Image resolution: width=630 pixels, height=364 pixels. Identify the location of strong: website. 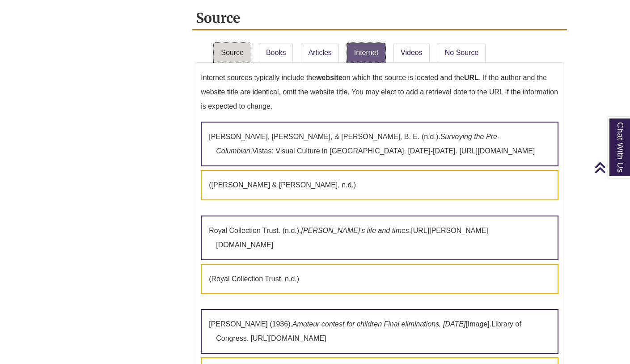
(329, 78).